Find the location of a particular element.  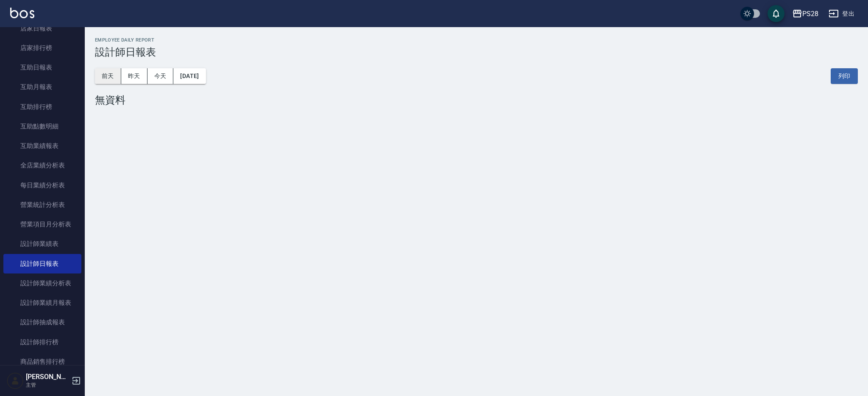

button: 登出 is located at coordinates (841, 13).